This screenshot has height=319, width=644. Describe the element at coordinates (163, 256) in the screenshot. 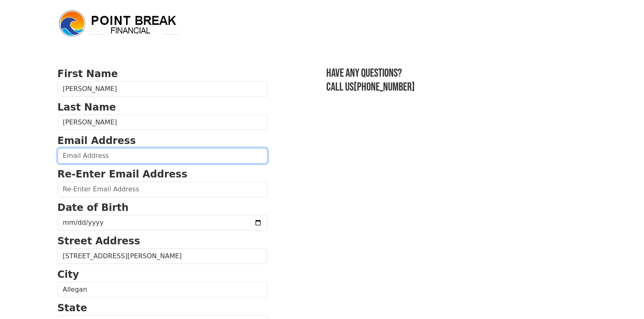

I see `input: Street Address` at that location.